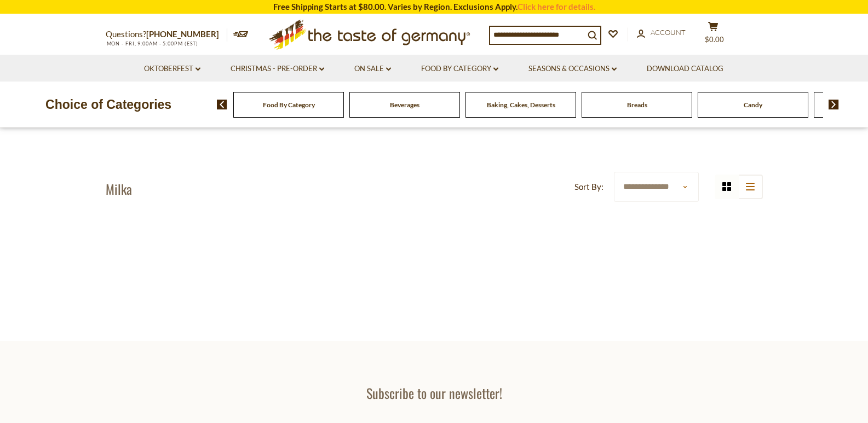  Describe the element at coordinates (753, 104) in the screenshot. I see `a: Candy` at that location.